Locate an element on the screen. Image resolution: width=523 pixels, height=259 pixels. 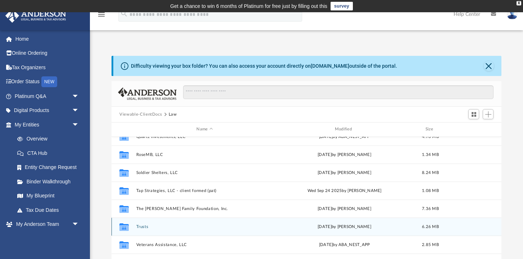
span: 4.76 MB is located at coordinates (430, 136).